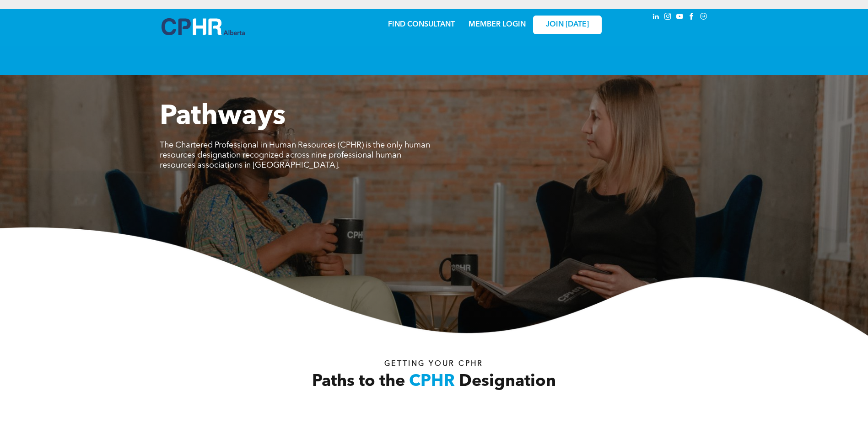 The height and width of the screenshot is (422, 868). I want to click on a: facebook, so click(691, 17).